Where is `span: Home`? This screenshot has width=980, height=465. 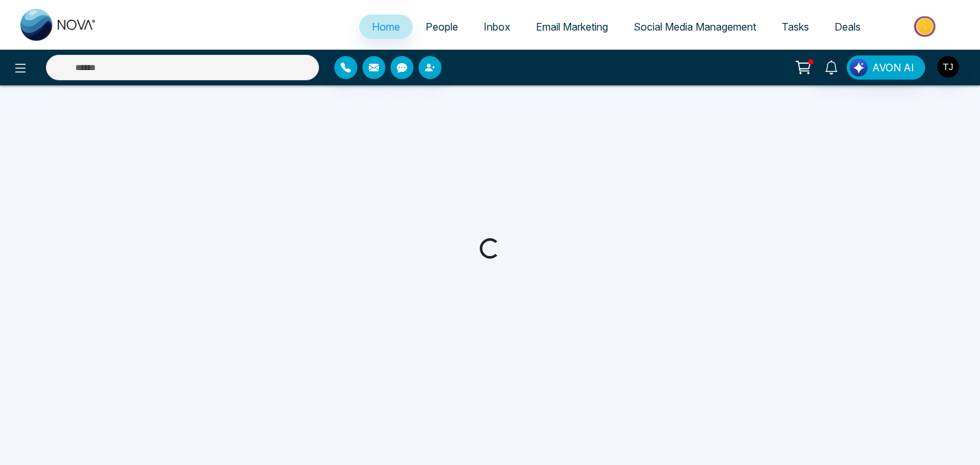 span: Home is located at coordinates (386, 27).